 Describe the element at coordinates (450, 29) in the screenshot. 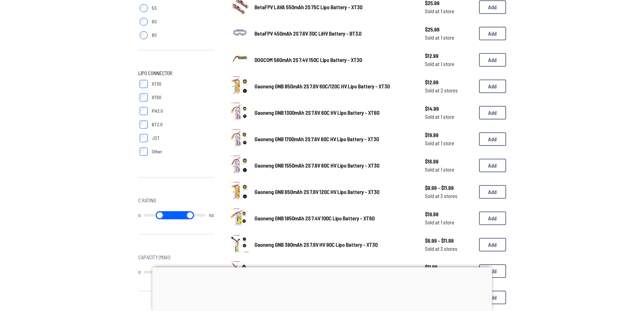

I see `span: $25.99` at that location.